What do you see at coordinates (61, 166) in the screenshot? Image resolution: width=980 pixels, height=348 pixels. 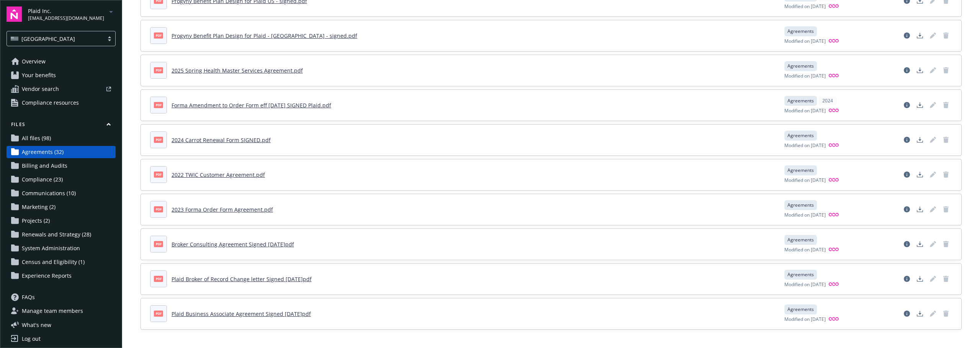 I see `a: Billing and Audits` at bounding box center [61, 166].